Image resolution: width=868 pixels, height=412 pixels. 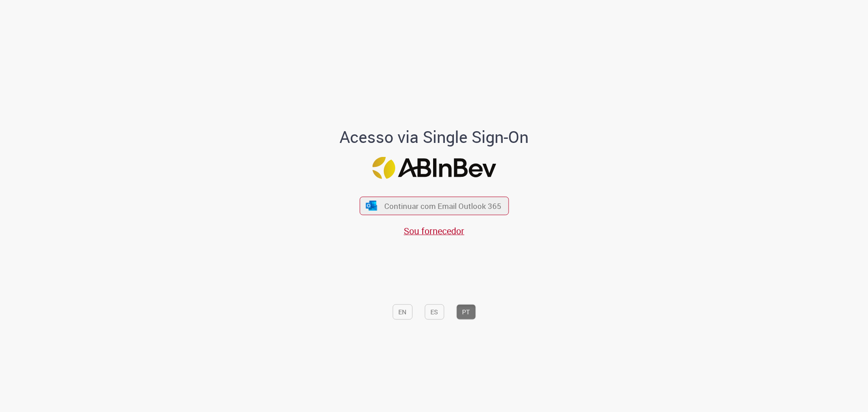 What do you see at coordinates (434, 167) in the screenshot?
I see `img: Logo ABInBev` at bounding box center [434, 167].